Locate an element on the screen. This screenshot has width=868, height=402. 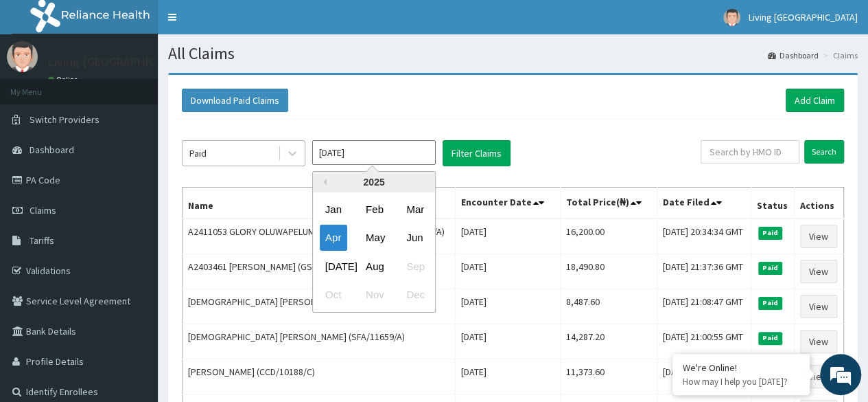
th: Status is located at coordinates (772, 203).